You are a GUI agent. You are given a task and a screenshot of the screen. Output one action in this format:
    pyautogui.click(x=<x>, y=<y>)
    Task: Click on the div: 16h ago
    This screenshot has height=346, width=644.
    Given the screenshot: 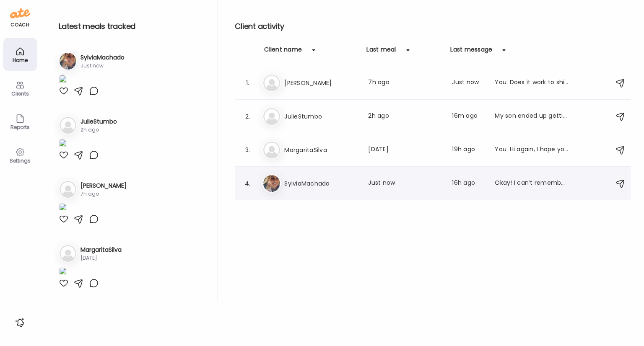 What is the action you would take?
    pyautogui.click(x=468, y=184)
    